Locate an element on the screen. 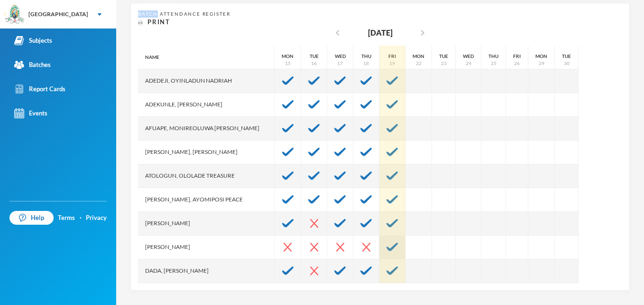 The width and height of the screenshot is (644, 305). div: 17 is located at coordinates (340, 63).